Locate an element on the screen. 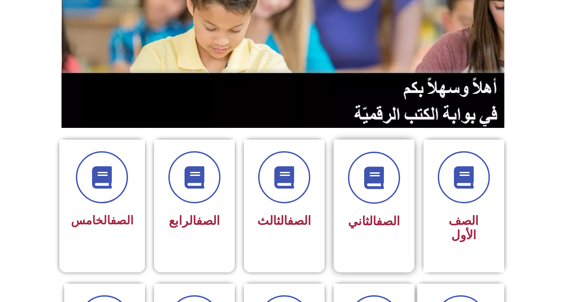 Image resolution: width=568 pixels, height=302 pixels. span: الخامس is located at coordinates (102, 221).